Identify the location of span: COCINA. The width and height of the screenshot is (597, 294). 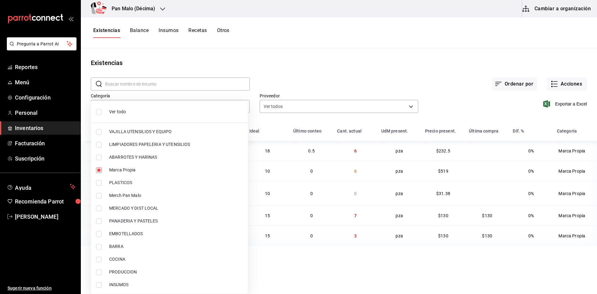
(176, 259).